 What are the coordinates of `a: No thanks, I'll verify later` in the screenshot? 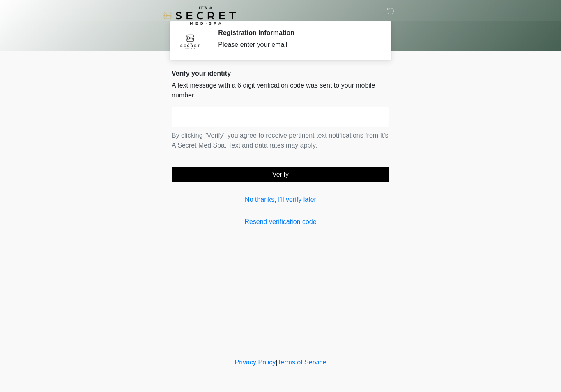 It's located at (280, 199).